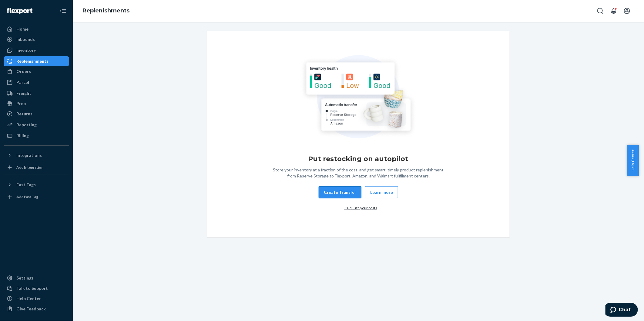  Describe the element at coordinates (36, 289) in the screenshot. I see `button: Talk to Support` at that location.